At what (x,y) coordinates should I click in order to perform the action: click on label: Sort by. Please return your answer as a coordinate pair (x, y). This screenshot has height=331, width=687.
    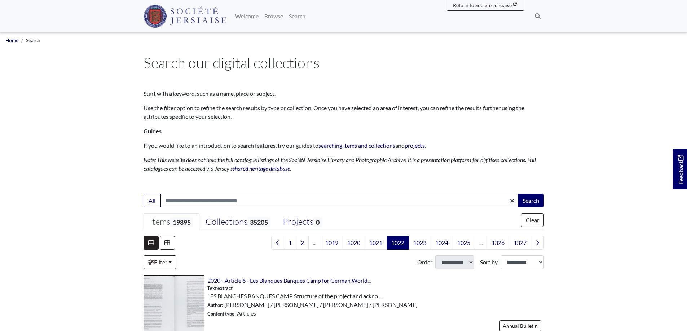
    Looking at the image, I should click on (489, 263).